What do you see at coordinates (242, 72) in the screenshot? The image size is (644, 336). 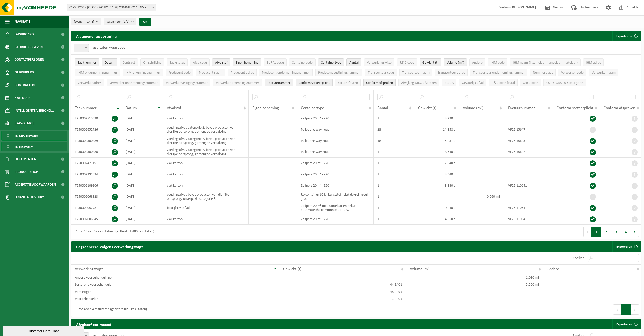 I see `button: Producent adresProducent adres: Activate to sort` at bounding box center [242, 72].